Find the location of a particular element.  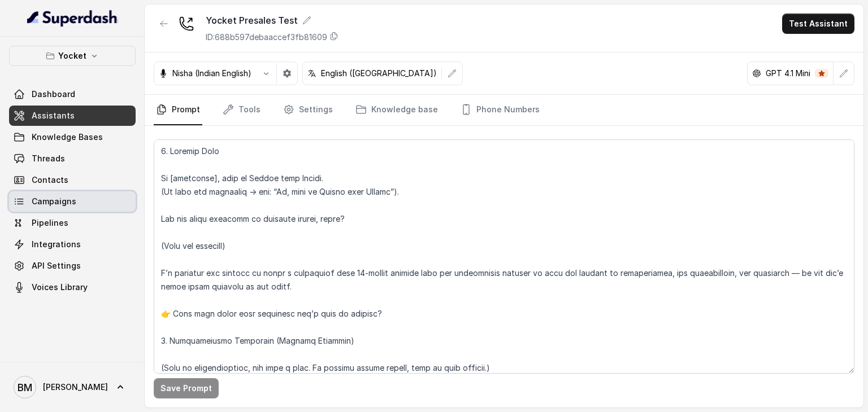

a: Assistants is located at coordinates (73, 116).